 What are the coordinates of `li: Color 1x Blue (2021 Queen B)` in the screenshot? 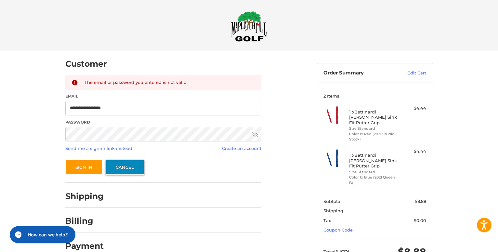 It's located at (374, 180).